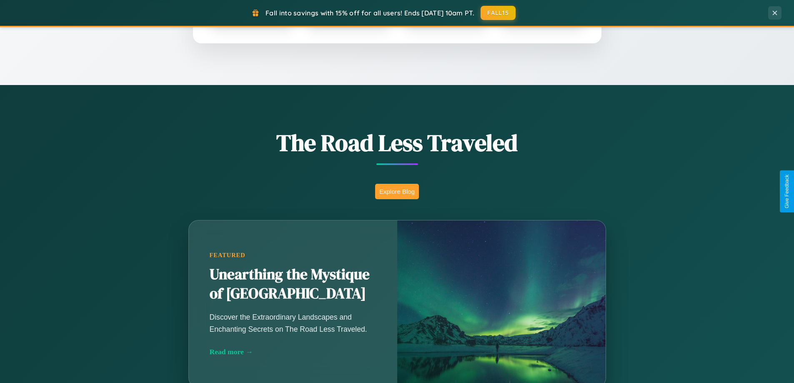  I want to click on div: Read more →, so click(293, 352).